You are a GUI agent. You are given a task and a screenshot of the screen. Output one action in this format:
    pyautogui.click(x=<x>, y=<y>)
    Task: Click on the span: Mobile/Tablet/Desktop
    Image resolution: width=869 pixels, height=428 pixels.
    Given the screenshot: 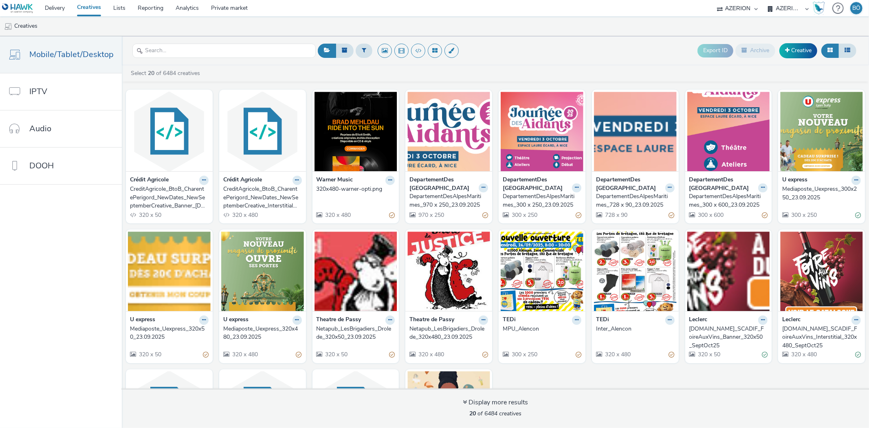 What is the action you would take?
    pyautogui.click(x=71, y=54)
    